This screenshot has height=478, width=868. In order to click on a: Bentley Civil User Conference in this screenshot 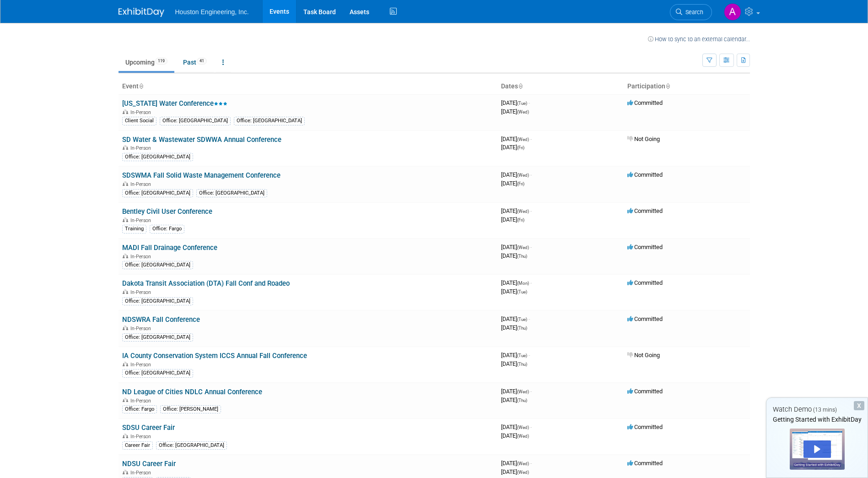, I will do `click(167, 212)`.